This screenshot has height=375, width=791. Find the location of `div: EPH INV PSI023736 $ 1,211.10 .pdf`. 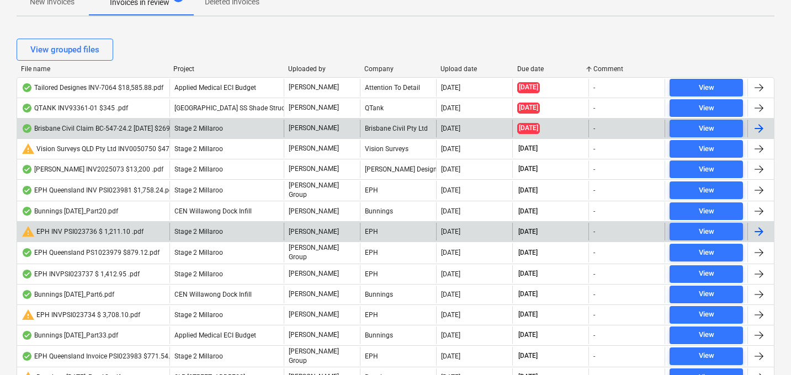

div: EPH INV PSI023736 $ 1,211.10 .pdf is located at coordinates (82, 232).